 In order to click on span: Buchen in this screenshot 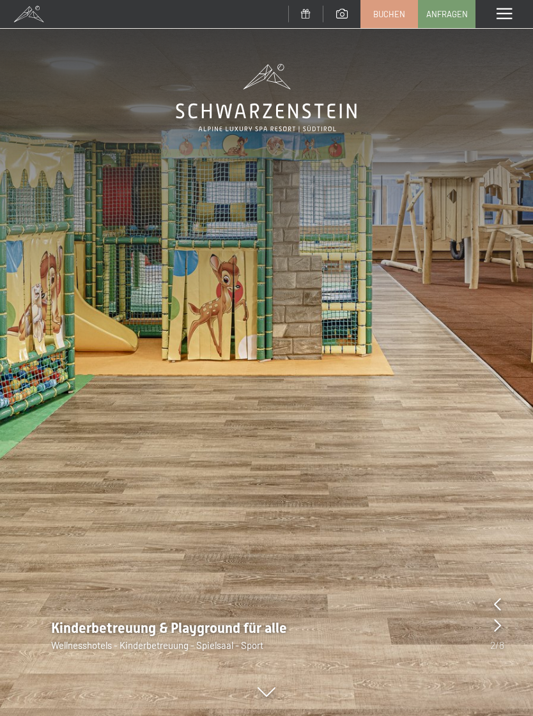, I will do `click(389, 14)`.